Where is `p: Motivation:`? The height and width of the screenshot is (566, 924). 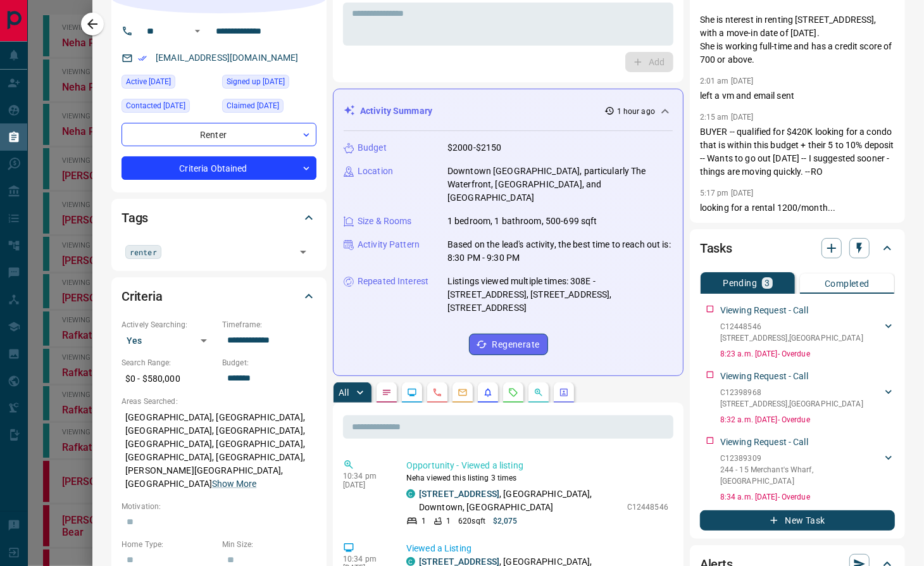 p: Motivation: is located at coordinates (219, 507).